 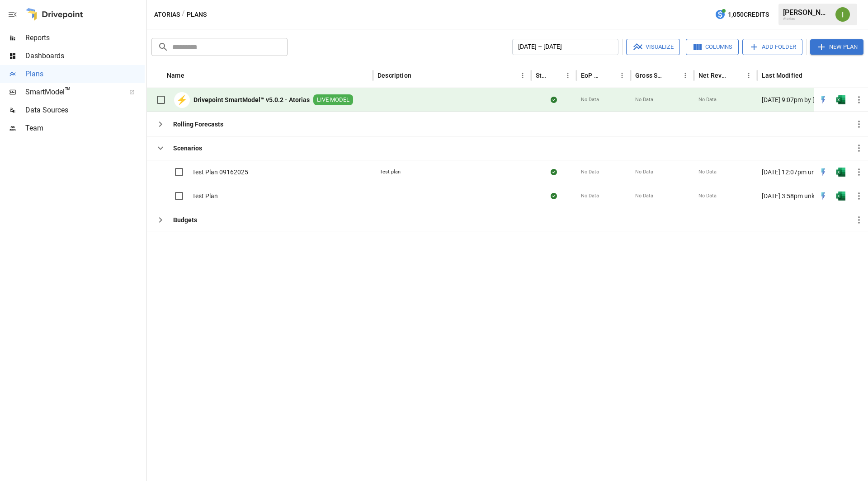 I want to click on button: Gross Sales column menu, so click(x=685, y=75).